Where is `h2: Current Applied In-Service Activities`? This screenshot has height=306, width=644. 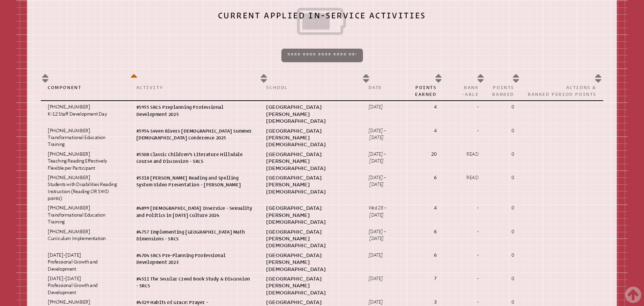 h2: Current Applied In-Service Activities is located at coordinates (322, 24).